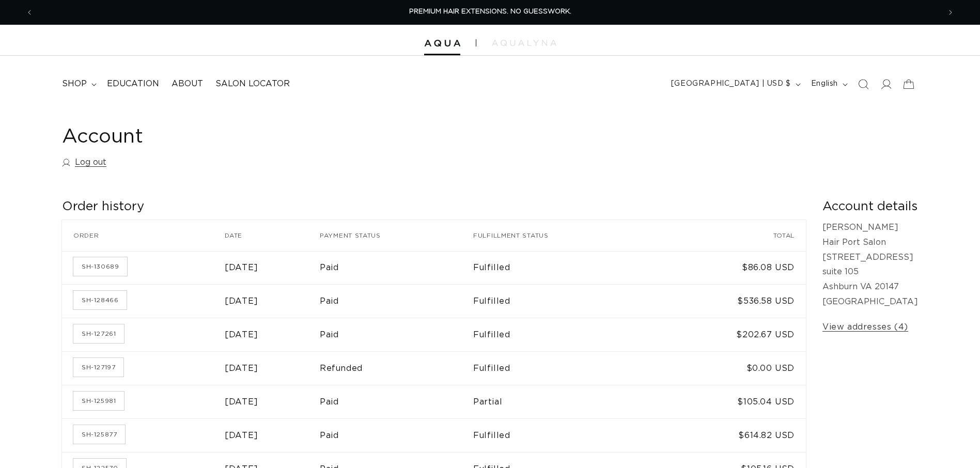  I want to click on h1: Account, so click(490, 137).